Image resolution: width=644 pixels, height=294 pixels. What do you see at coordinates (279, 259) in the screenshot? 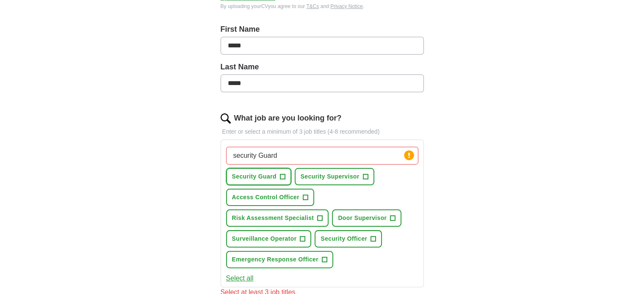
I see `button: Emergency Response Officer` at bounding box center [279, 259].